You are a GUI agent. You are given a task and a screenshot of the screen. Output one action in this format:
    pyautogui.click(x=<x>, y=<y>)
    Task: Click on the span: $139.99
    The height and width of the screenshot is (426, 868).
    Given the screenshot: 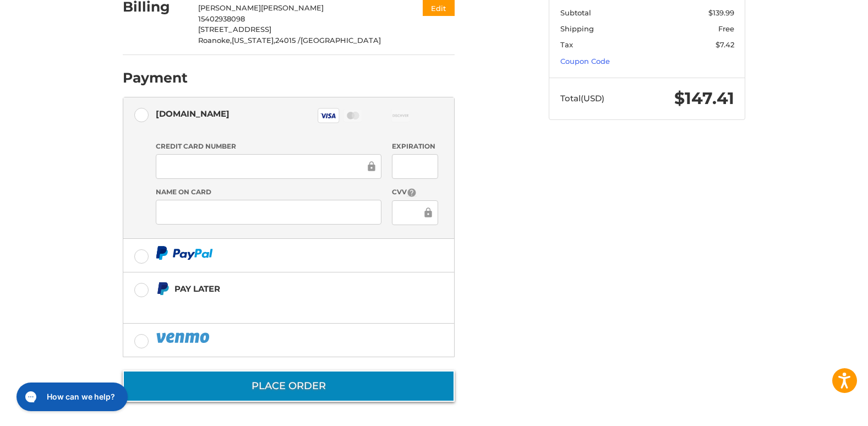 What is the action you would take?
    pyautogui.click(x=721, y=13)
    